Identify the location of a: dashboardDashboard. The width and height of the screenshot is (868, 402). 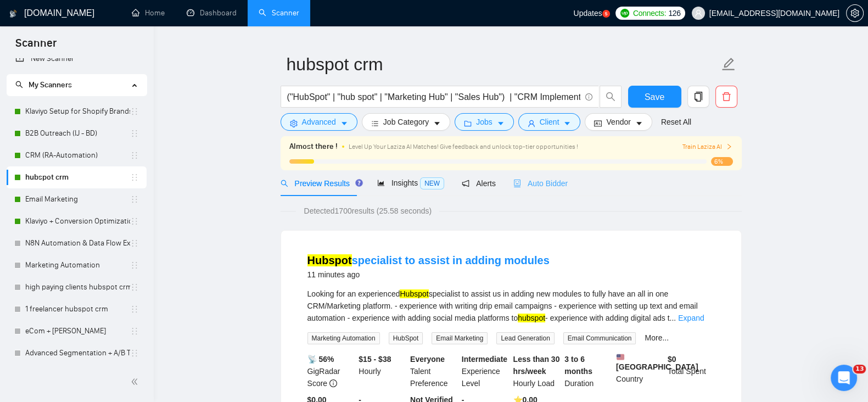
(211, 13).